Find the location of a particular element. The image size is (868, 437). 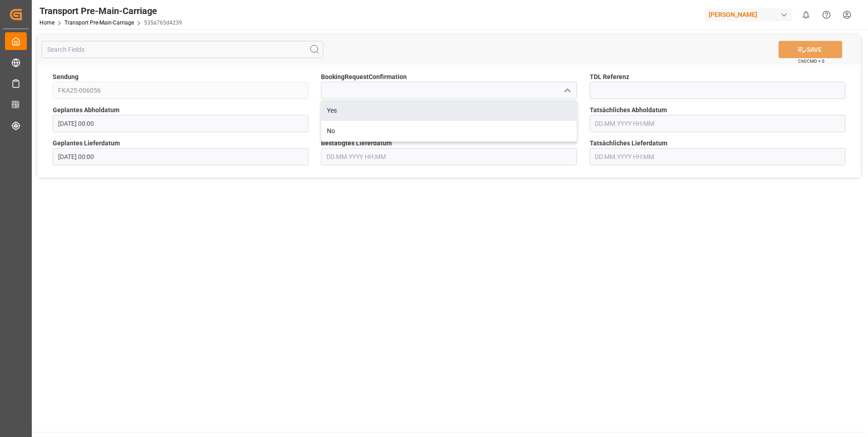

span: Ctrl/CMD + S is located at coordinates (812, 61).